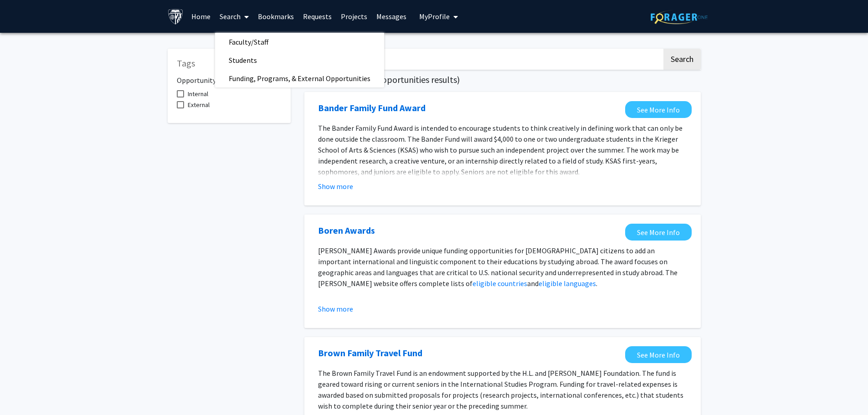 The height and width of the screenshot is (415, 868). Describe the element at coordinates (300, 79) in the screenshot. I see `span: Funding, Programs, & External Opportunities` at that location.